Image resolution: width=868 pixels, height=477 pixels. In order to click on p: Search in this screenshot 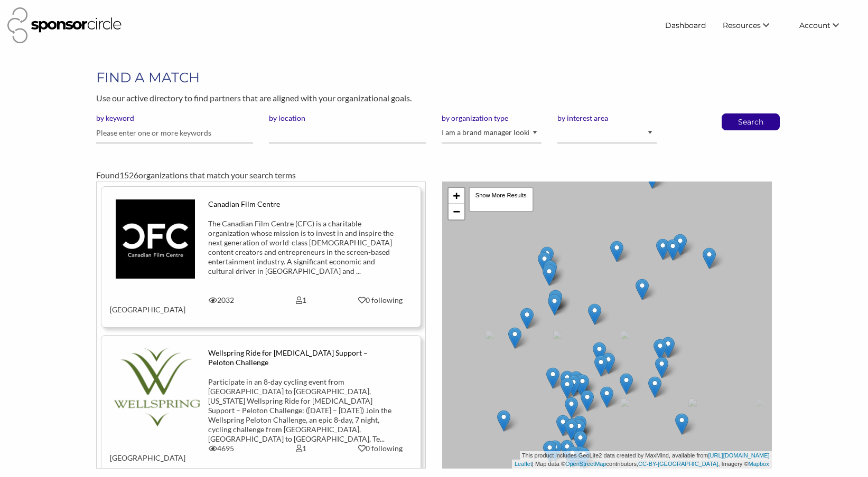, I will do `click(751, 122)`.